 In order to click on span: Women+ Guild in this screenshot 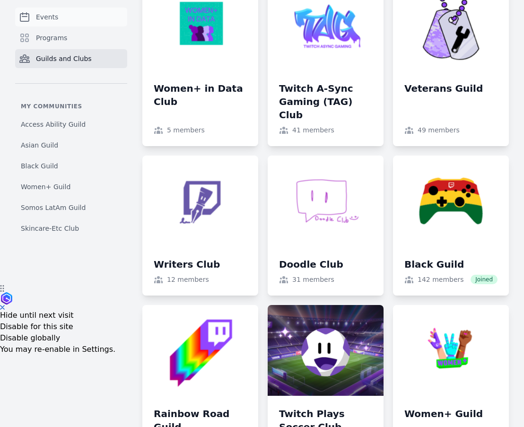, I will do `click(45, 187)`.